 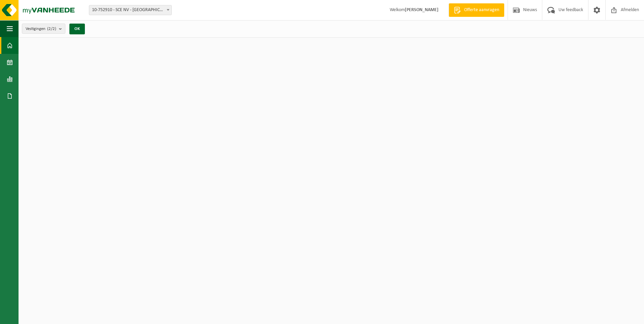 What do you see at coordinates (43, 28) in the screenshot?
I see `button: Vestigingen(2/2)` at bounding box center [43, 28].